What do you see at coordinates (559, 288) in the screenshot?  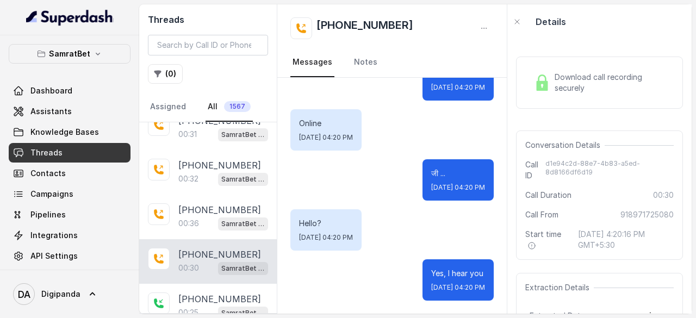 I see `span: Extraction Details` at bounding box center [559, 288].